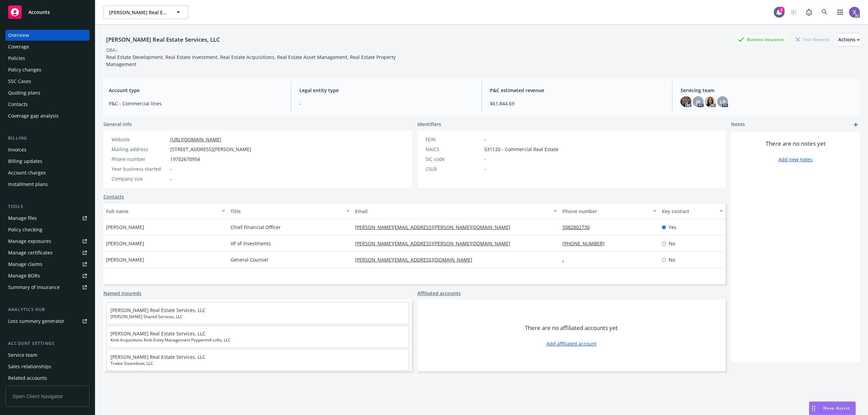 The image size is (868, 415). What do you see at coordinates (813, 39) in the screenshot?
I see `div: Total Rewards` at bounding box center [813, 39].